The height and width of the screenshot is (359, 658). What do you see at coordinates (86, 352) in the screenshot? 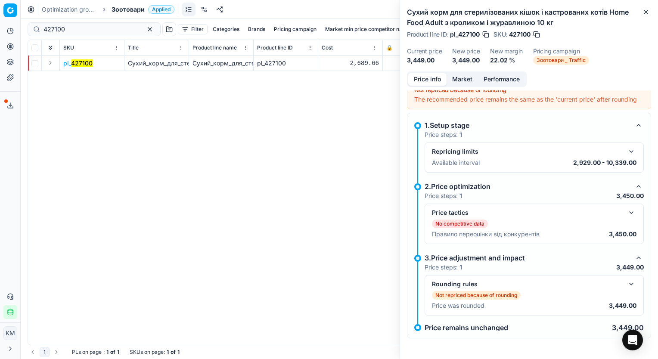
I see `span: PLs on page` at bounding box center [86, 352].